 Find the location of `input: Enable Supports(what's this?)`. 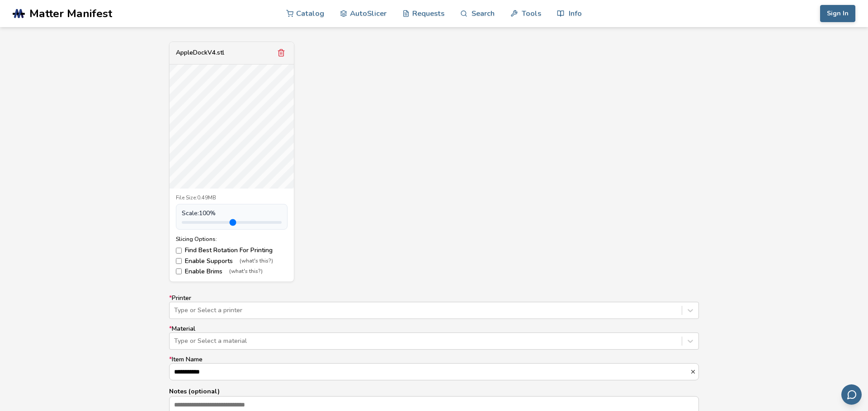

input: Enable Supports(what's this?) is located at coordinates (178, 261).